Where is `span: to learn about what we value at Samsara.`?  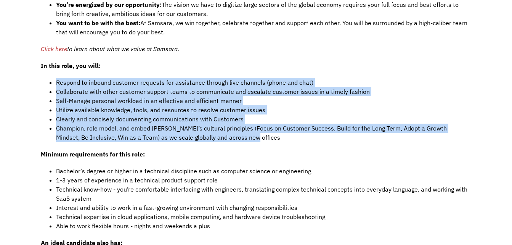 span: to learn about what we value at Samsara. is located at coordinates (123, 49).